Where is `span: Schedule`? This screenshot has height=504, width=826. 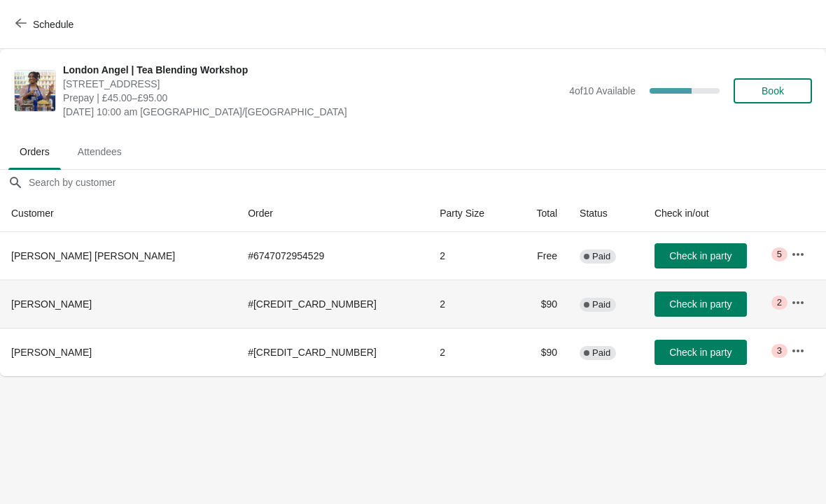
span: Schedule is located at coordinates (53, 24).